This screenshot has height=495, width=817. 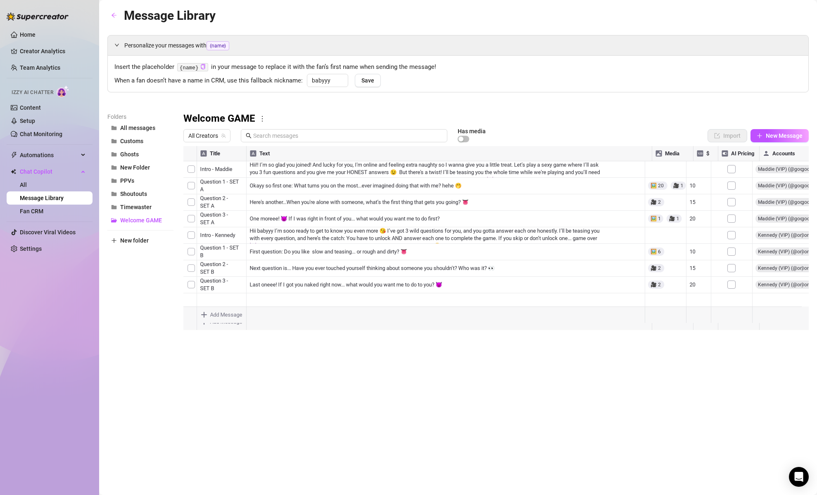 I want to click on span: PPVs, so click(x=127, y=181).